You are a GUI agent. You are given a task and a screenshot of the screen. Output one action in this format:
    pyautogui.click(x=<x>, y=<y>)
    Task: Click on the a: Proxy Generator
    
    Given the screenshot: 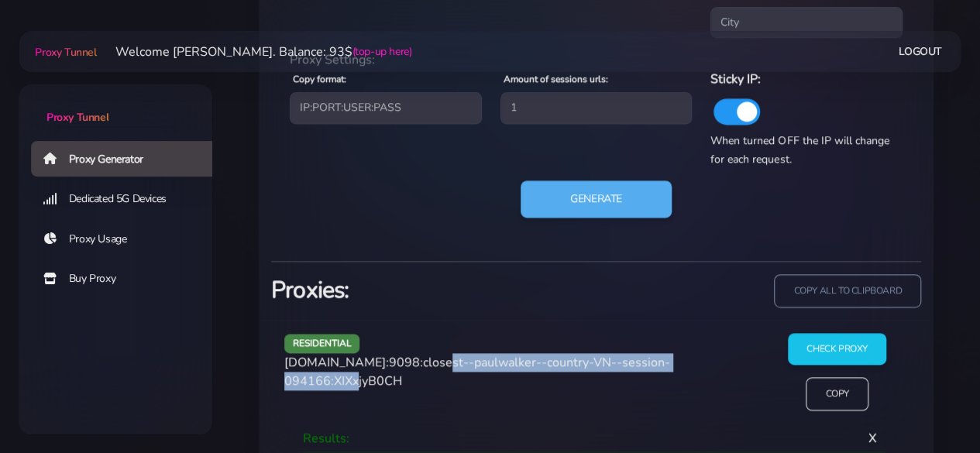 What is the action you would take?
    pyautogui.click(x=128, y=159)
    